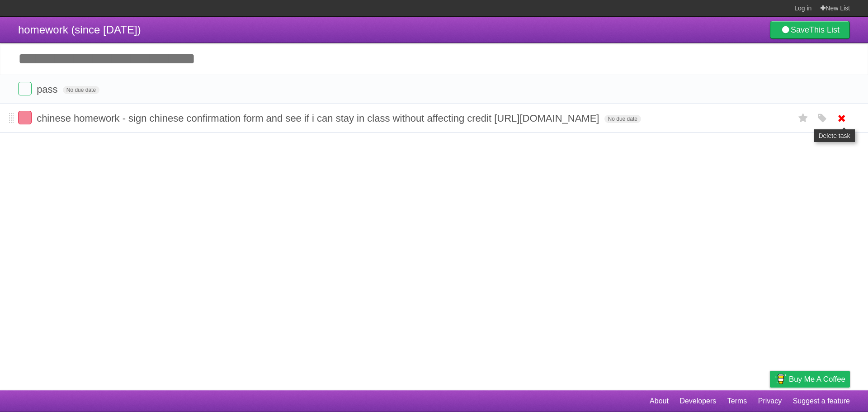 The height and width of the screenshot is (412, 868). Describe the element at coordinates (817, 379) in the screenshot. I see `span: Buy me a coffee` at that location.